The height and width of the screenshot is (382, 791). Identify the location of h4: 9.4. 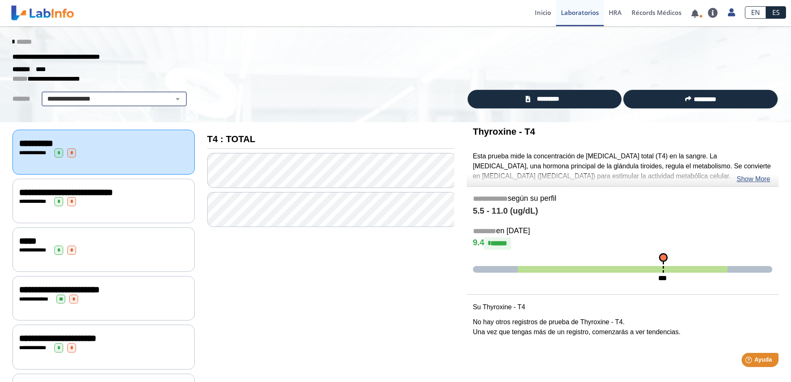
(622, 243).